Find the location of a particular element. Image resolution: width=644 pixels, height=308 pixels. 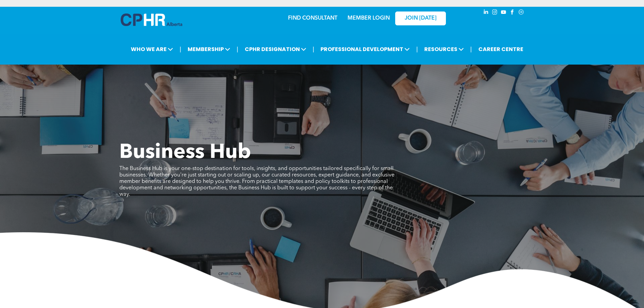

a: FIND CONSULTANT is located at coordinates (313, 18).